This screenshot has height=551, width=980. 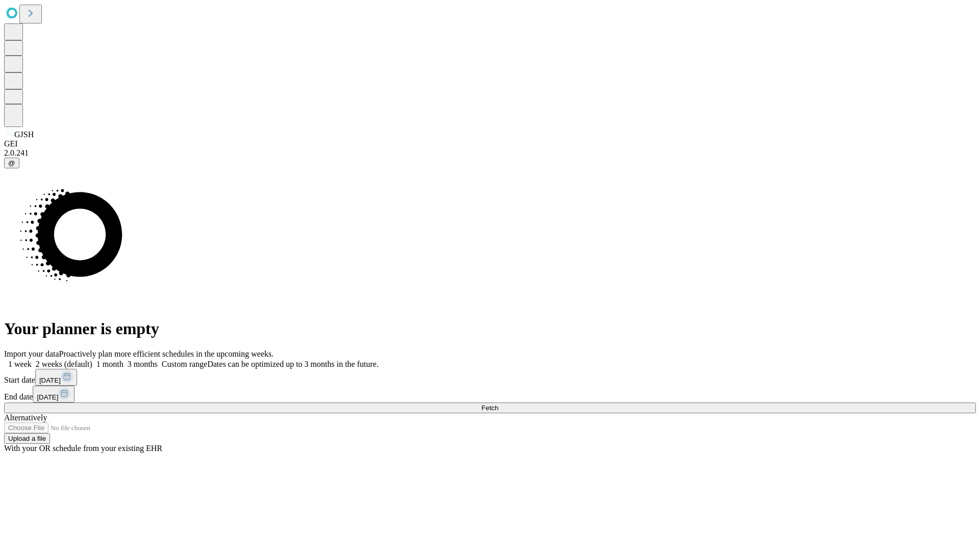 I want to click on span: GJSH, so click(x=24, y=134).